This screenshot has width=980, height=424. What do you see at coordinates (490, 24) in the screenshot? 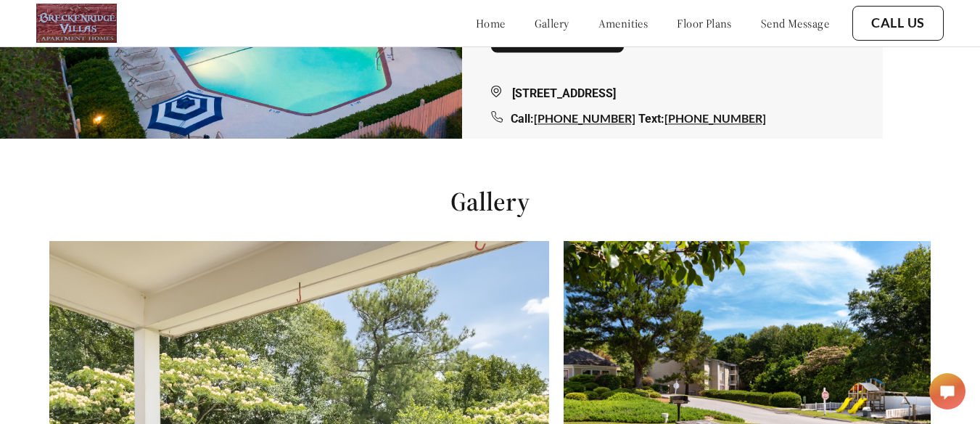
I see `a: home` at bounding box center [490, 24].